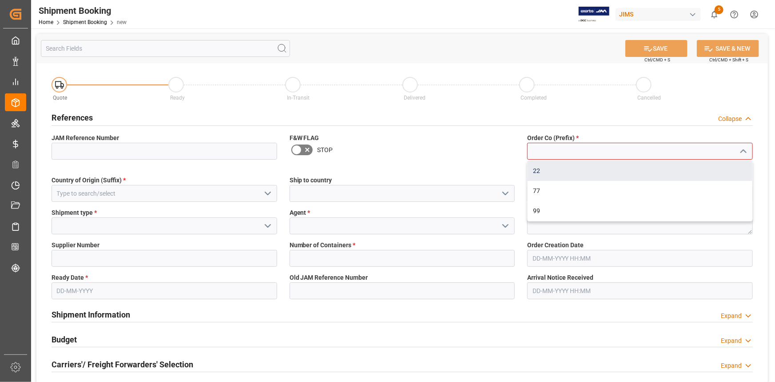 This screenshot has width=775, height=382. What do you see at coordinates (122, 364) in the screenshot?
I see `h2: Carriers'/ Freight Forwarders' Selection` at bounding box center [122, 364].